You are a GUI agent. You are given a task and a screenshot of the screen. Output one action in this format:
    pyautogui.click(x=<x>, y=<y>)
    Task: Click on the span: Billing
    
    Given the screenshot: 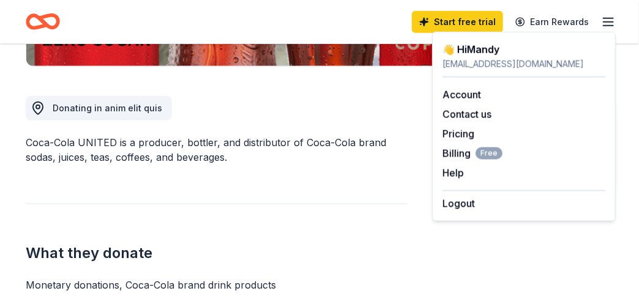 What is the action you would take?
    pyautogui.click(x=472, y=154)
    